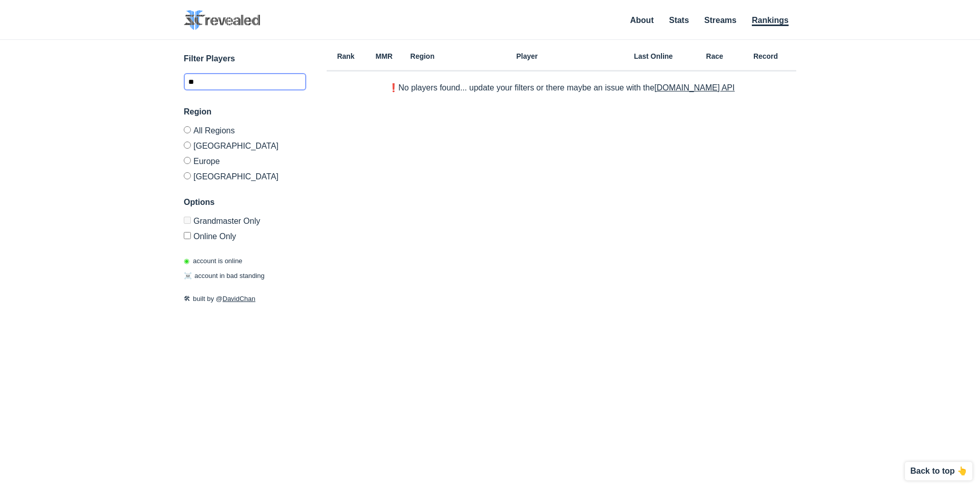 The height and width of the screenshot is (488, 980). What do you see at coordinates (721, 20) in the screenshot?
I see `a: Streams` at bounding box center [721, 20].